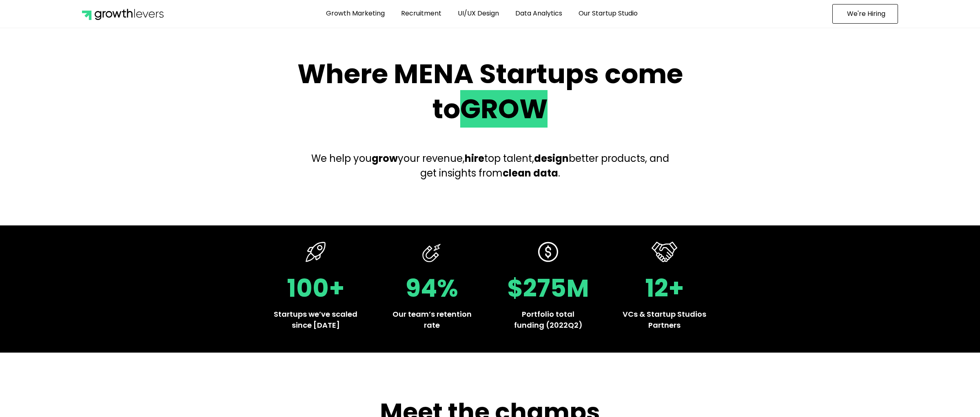  I want to click on h2: 12+, so click(664, 288).